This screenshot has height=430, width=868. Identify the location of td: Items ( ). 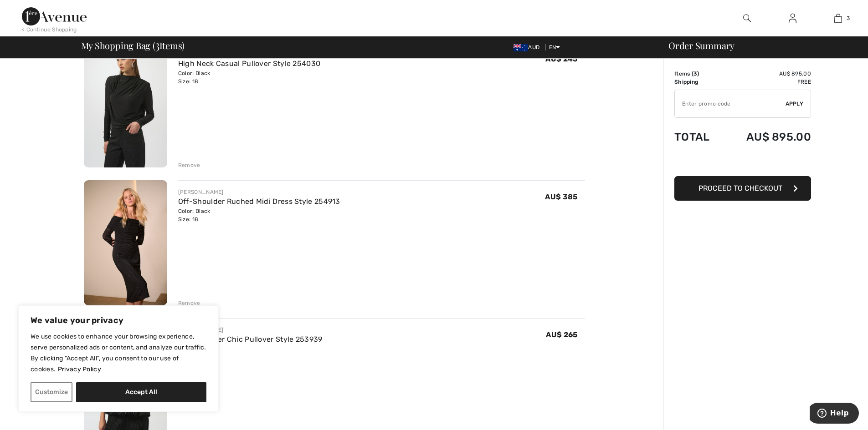
(698, 73).